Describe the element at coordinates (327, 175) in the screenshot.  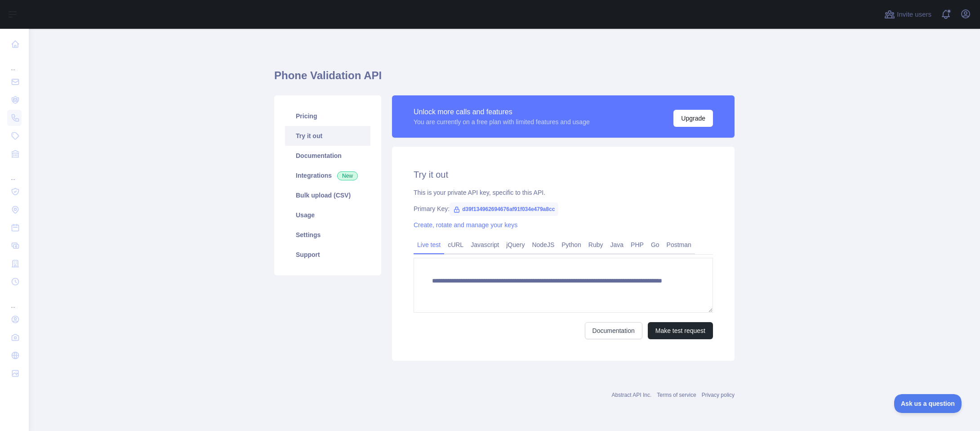
I see `a: Integrations New` at that location.